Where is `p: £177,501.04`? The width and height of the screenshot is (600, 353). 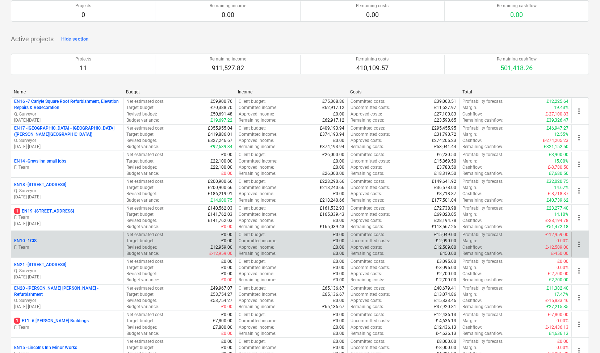 p: £177,501.04 is located at coordinates (444, 200).